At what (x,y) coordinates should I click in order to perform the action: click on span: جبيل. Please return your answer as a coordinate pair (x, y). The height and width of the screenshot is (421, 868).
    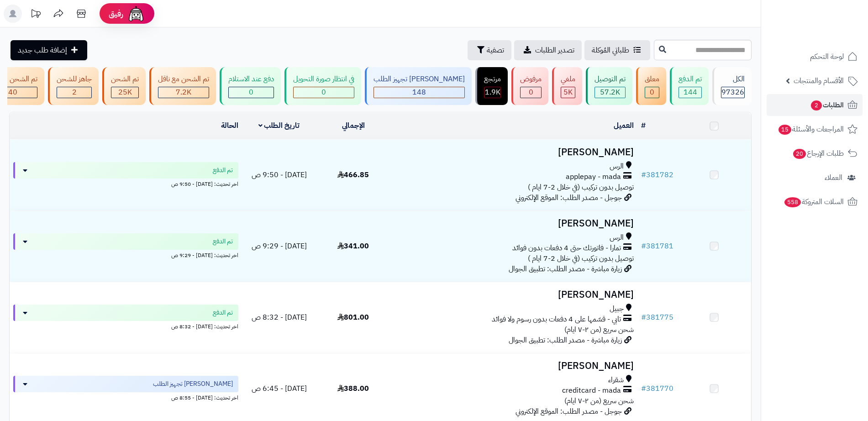
    Looking at the image, I should click on (617, 308).